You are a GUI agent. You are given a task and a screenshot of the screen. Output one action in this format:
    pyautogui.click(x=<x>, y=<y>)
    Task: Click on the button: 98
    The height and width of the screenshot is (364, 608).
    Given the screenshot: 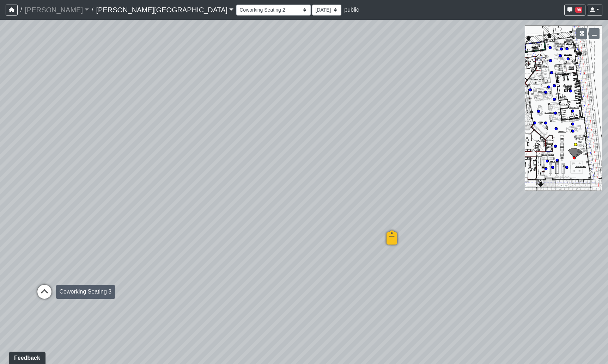 What is the action you would take?
    pyautogui.click(x=575, y=10)
    